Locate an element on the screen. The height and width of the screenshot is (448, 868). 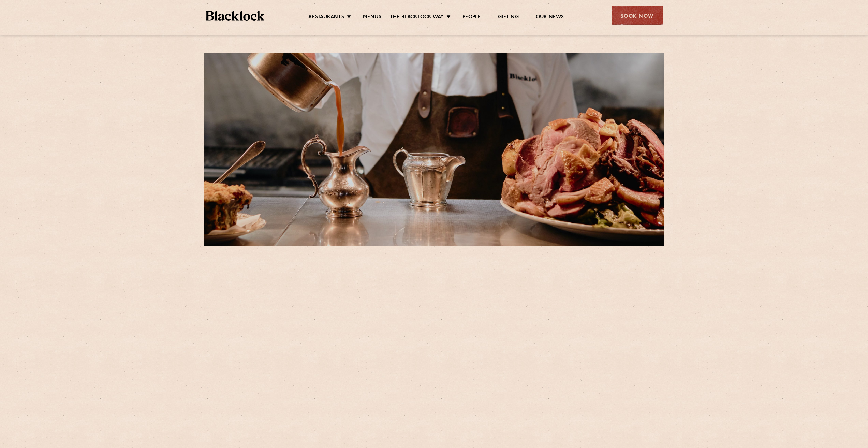
a: People is located at coordinates (472, 18).